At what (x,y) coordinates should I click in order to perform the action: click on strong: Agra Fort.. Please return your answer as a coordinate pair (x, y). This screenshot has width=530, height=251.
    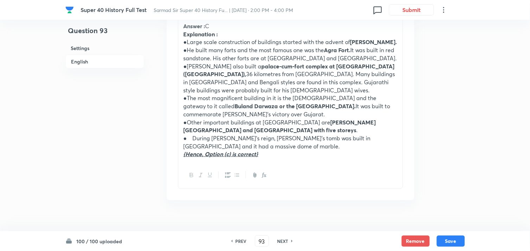
    Looking at the image, I should click on (337, 50).